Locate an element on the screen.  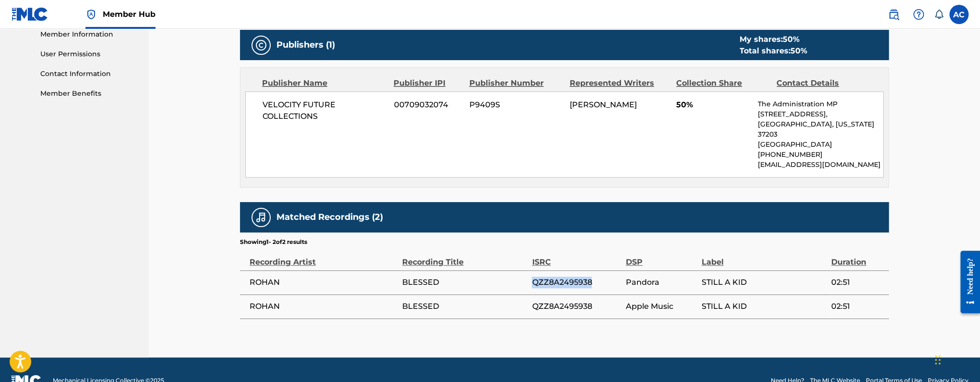
div: Open Resource Center is located at coordinates (17, 38).